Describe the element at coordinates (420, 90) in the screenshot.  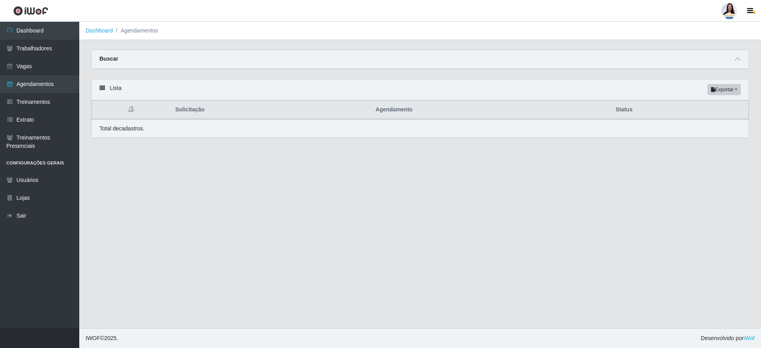
I see `div: Lista` at that location.